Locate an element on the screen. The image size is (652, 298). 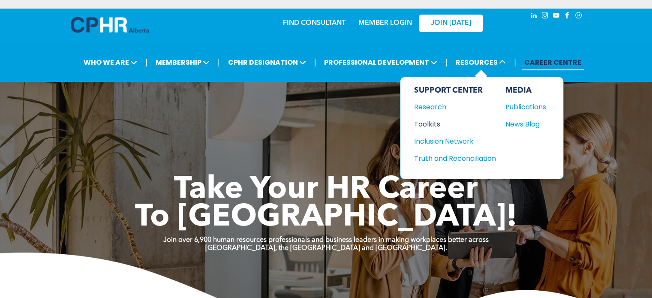
a: Social network is located at coordinates (579, 16).